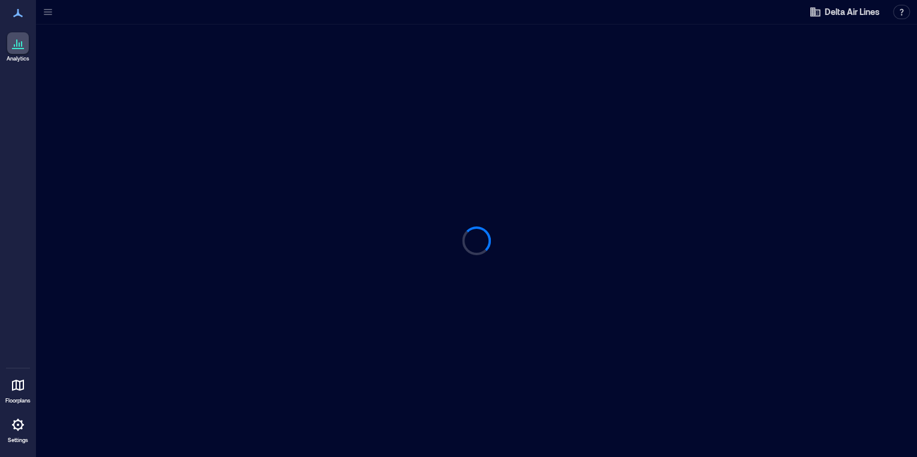 This screenshot has height=457, width=917. I want to click on a: Floorplans, so click(18, 389).